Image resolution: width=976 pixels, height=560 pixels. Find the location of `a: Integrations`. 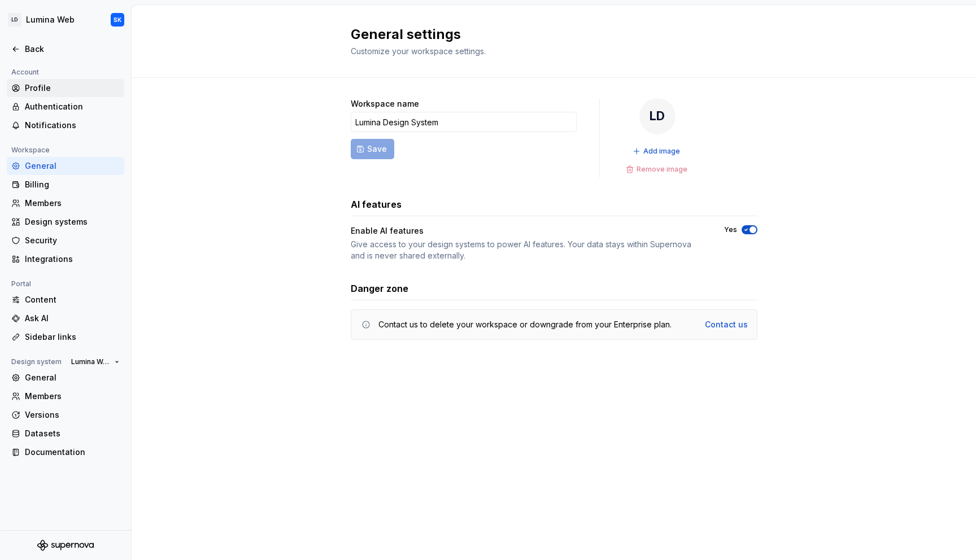

a: Integrations is located at coordinates (66, 259).